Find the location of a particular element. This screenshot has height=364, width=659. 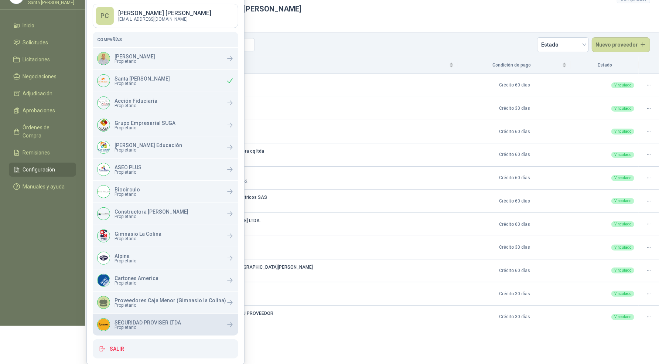

a: Company LogoBiocirculoPropietario is located at coordinates (165, 191).